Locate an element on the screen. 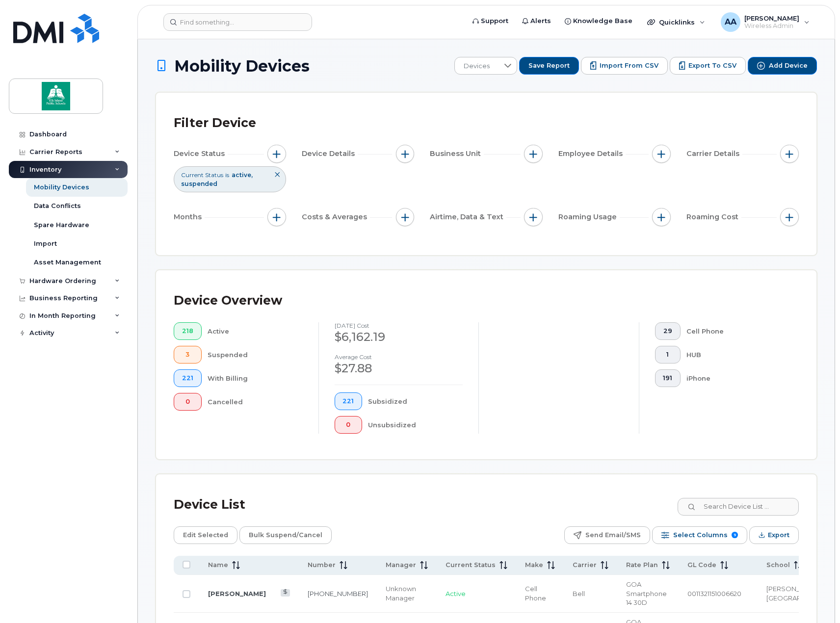  div: Filter Device is located at coordinates (215, 123).